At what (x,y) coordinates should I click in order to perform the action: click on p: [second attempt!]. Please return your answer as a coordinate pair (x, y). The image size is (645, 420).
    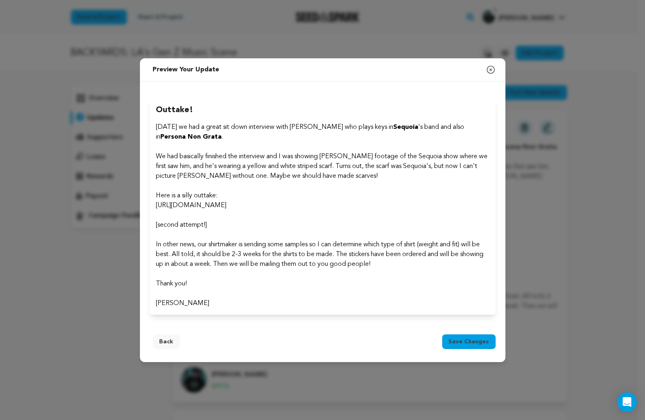
    Looking at the image, I should click on (323, 225).